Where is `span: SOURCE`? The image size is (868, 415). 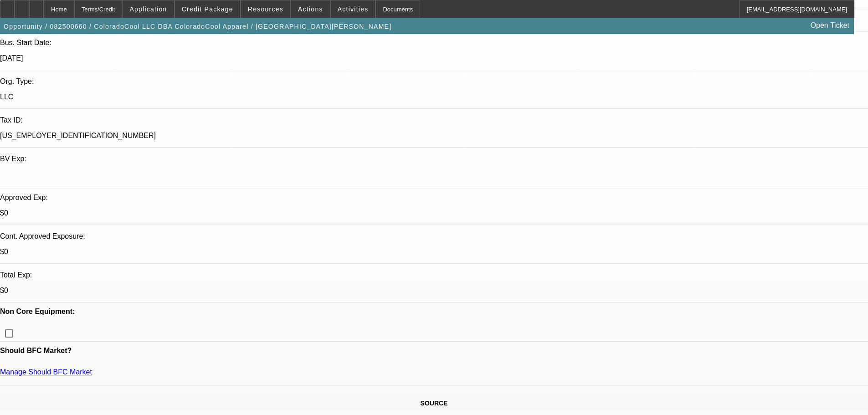 span: SOURCE is located at coordinates (434, 403).